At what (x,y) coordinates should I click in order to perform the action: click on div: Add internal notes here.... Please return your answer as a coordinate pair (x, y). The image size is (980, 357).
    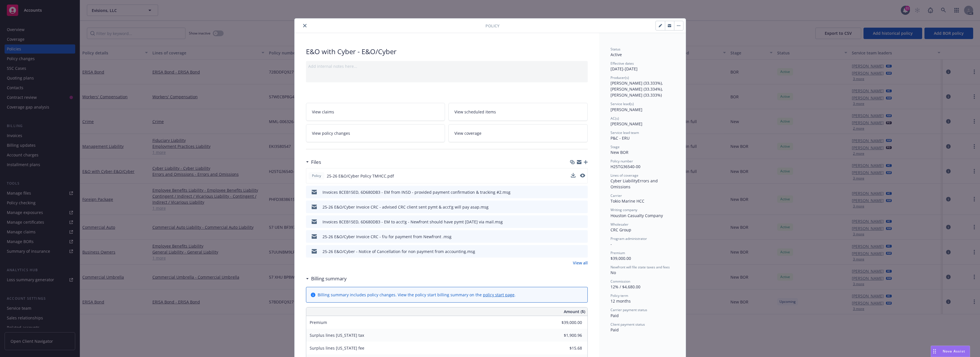
    Looking at the image, I should click on (447, 66).